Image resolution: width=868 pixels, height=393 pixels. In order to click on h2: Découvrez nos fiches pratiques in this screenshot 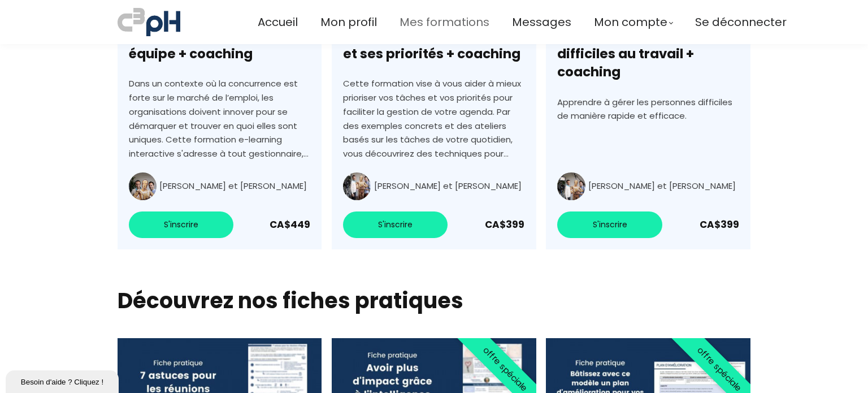, I will do `click(434, 300)`.